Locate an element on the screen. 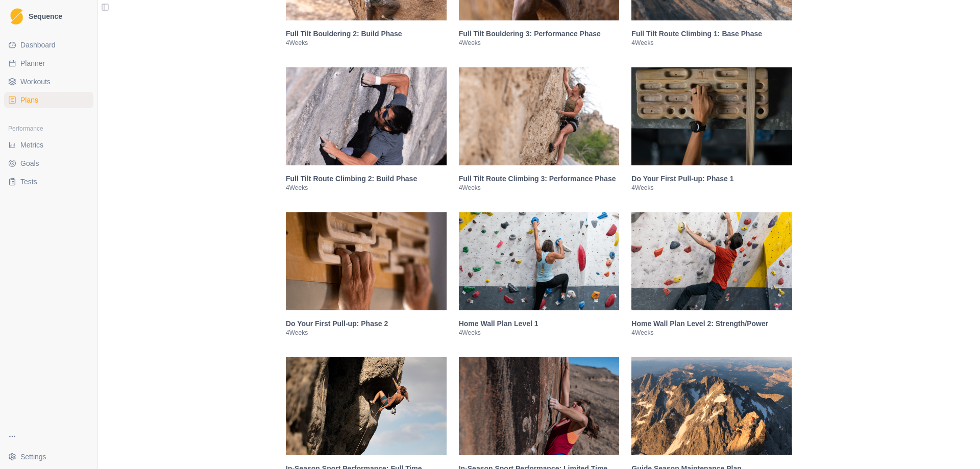 Image resolution: width=980 pixels, height=469 pixels. h3: Full Tilt Route Climbing 3: Performance Phase is located at coordinates (539, 179).